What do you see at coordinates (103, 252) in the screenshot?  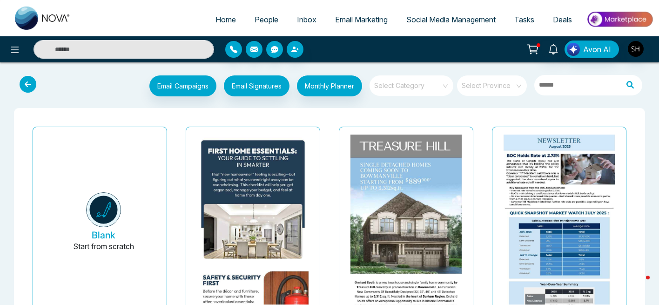 I see `p: Start from scratch` at bounding box center [103, 252].